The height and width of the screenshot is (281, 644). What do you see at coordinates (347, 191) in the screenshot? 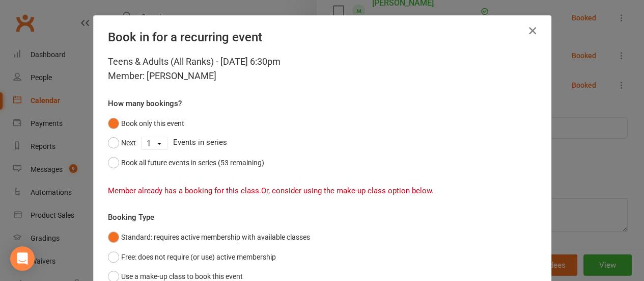
I see `span: Or, consider using the make-up class option below.` at bounding box center [347, 191].